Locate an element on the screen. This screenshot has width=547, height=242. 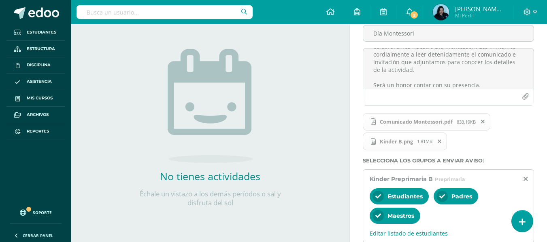
label: Selecciona los grupos a enviar aviso : is located at coordinates (448, 161).